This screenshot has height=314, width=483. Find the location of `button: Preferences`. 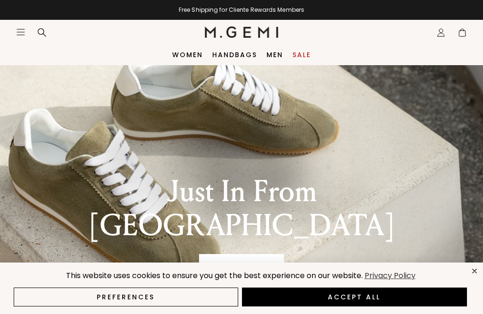

button: Preferences is located at coordinates (126, 297).